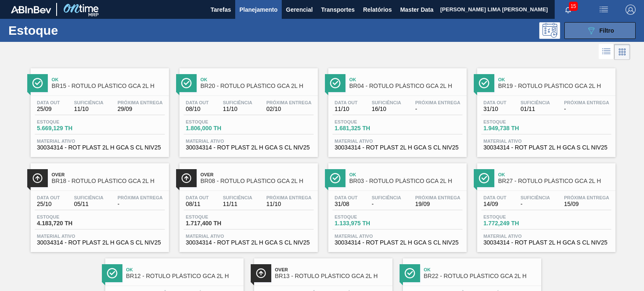 Image resolution: width=644 pixels, height=291 pixels. I want to click on span: Filtro, so click(607, 30).